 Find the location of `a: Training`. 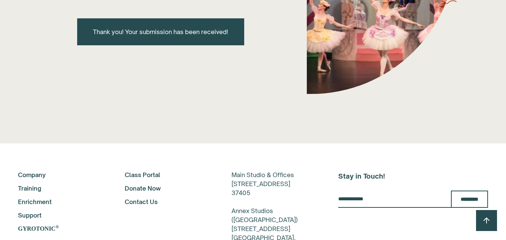

a: Training is located at coordinates (61, 188).